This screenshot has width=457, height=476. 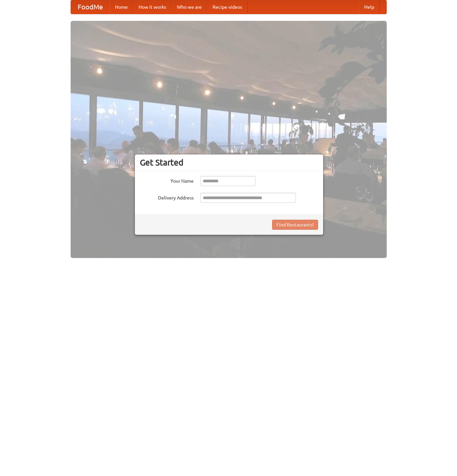 I want to click on h3: Get Started, so click(x=229, y=162).